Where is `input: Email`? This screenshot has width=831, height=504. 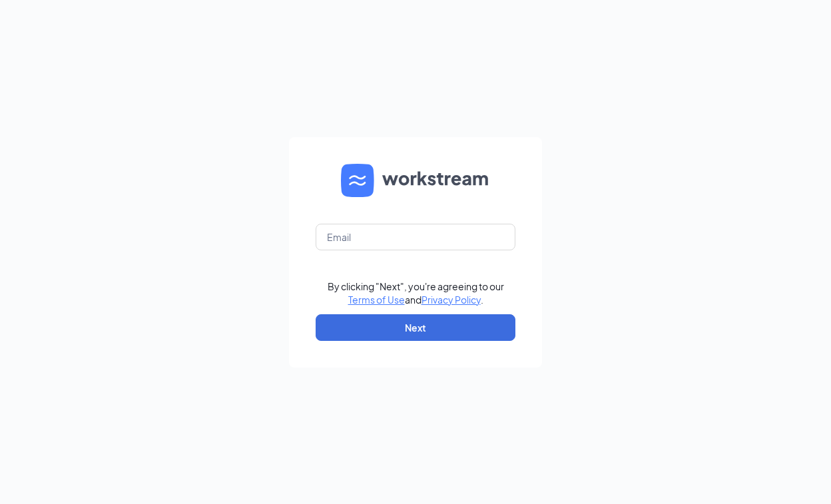
input: Email is located at coordinates (416, 237).